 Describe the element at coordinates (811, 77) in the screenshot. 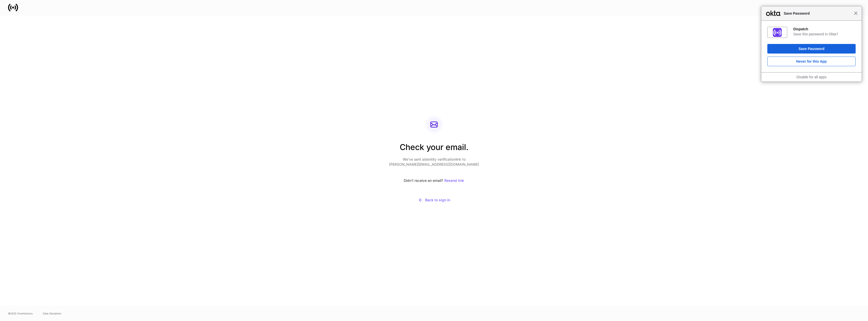

I see `a: Disable for all apps` at that location.